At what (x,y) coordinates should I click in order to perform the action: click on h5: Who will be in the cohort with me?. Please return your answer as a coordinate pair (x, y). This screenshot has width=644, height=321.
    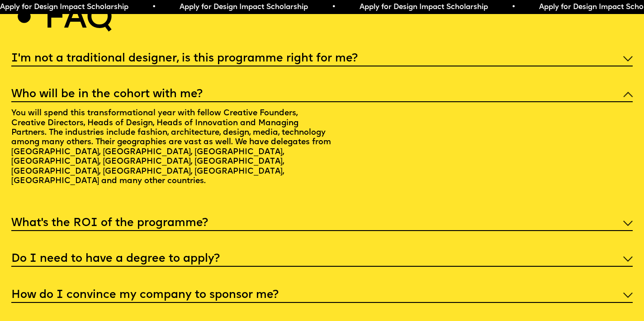
    Looking at the image, I should click on (107, 94).